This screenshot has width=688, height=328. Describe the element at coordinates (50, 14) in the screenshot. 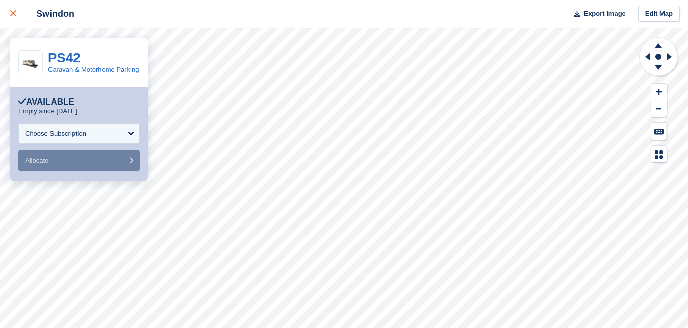

I see `div: Swindon` at that location.